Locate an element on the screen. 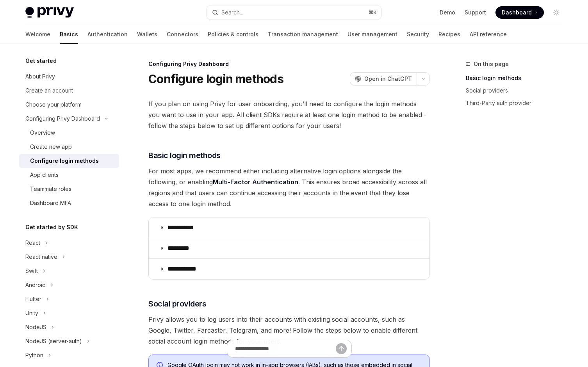 The image size is (588, 367). button: Search...⌘K is located at coordinates (294, 12).